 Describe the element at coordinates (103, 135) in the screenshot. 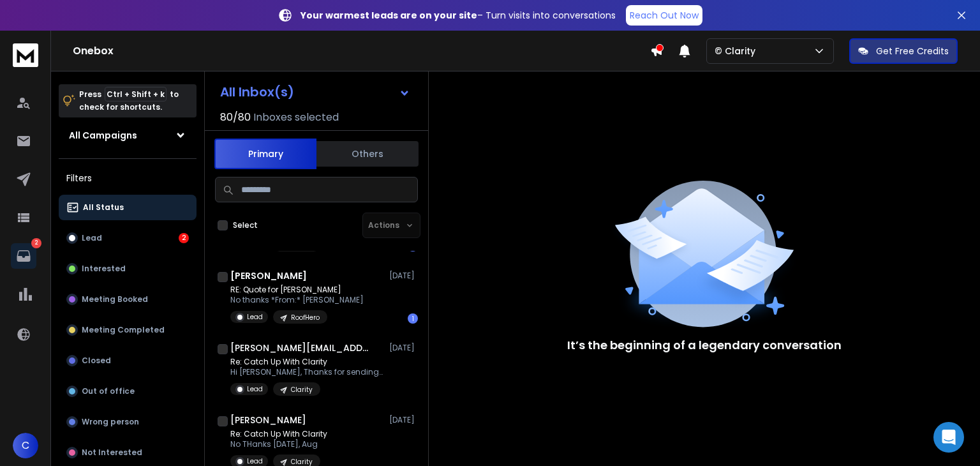

I see `h1: All Campaigns` at that location.